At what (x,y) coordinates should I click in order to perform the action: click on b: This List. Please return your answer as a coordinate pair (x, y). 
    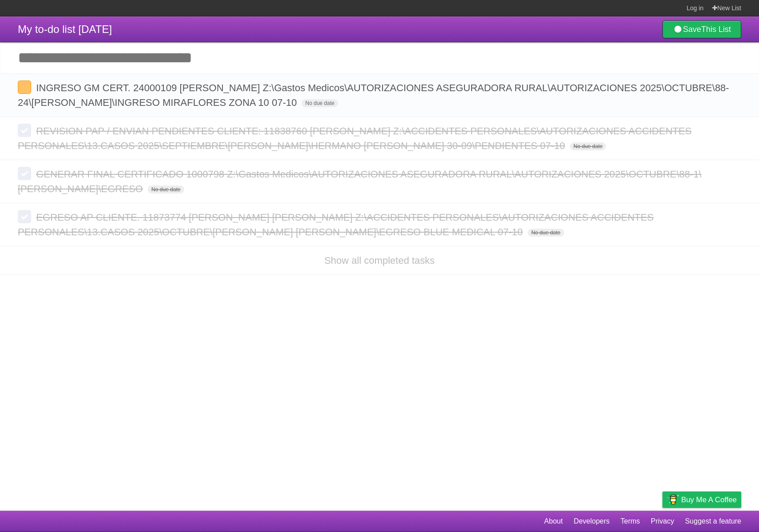
    Looking at the image, I should click on (716, 29).